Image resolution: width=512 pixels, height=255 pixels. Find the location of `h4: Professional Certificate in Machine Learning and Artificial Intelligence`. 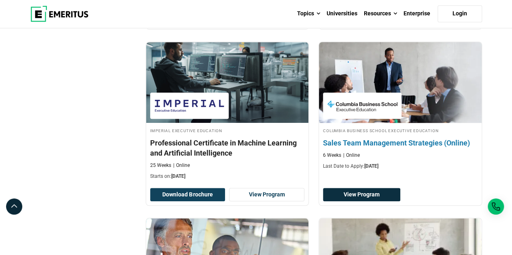

h4: Professional Certificate in Machine Learning and Artificial Intelligence is located at coordinates (227, 148).